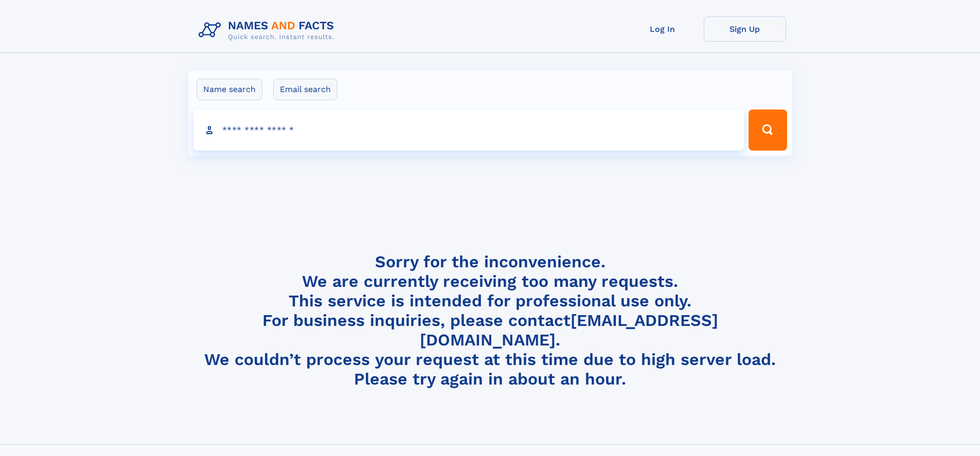  Describe the element at coordinates (768, 130) in the screenshot. I see `button: Search Button` at that location.